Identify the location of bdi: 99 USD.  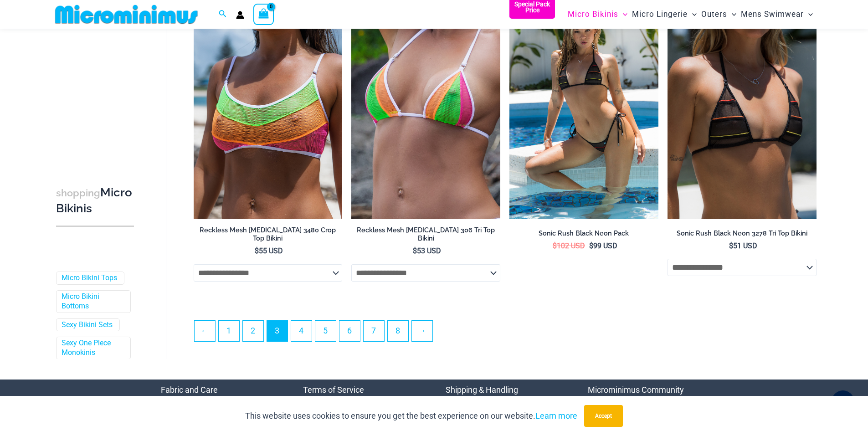
(603, 246).